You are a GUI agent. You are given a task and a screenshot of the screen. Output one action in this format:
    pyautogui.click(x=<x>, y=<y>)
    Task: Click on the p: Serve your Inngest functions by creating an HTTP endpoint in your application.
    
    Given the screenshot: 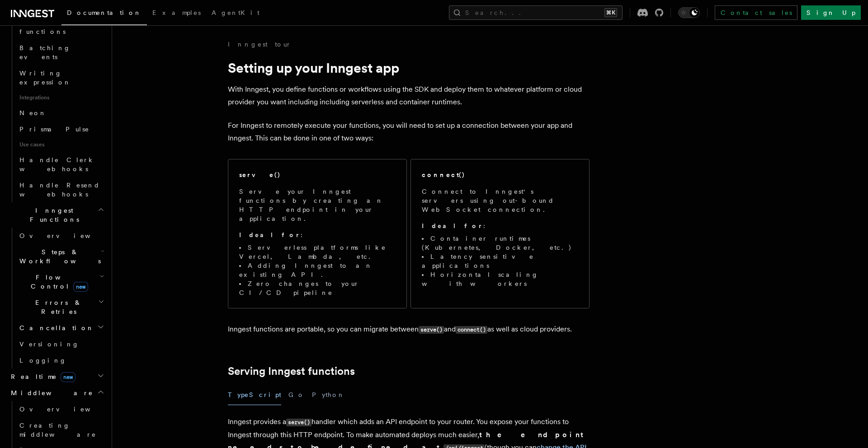 What is the action you would take?
    pyautogui.click(x=318, y=205)
    